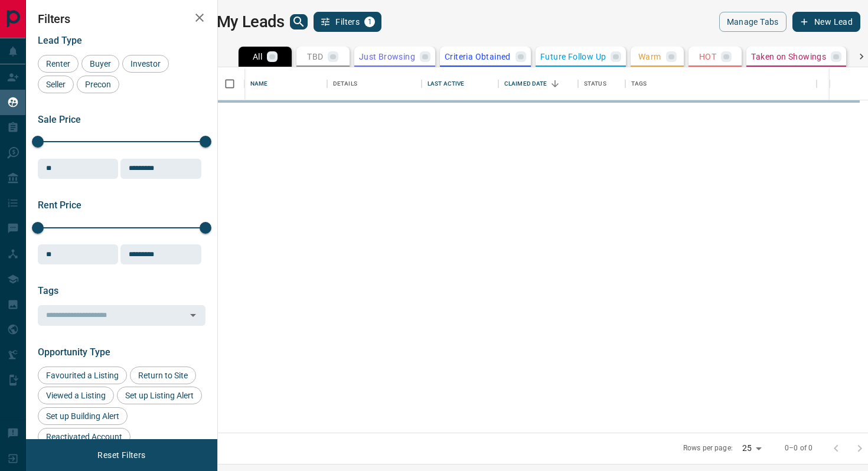  Describe the element at coordinates (58, 63) in the screenshot. I see `span: Renter` at that location.